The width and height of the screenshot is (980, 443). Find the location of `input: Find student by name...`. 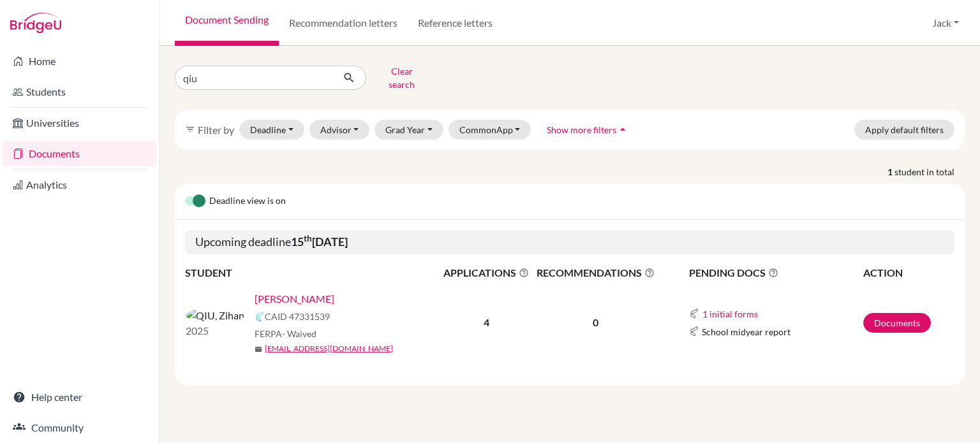

input: Find student by name... is located at coordinates (254, 78).